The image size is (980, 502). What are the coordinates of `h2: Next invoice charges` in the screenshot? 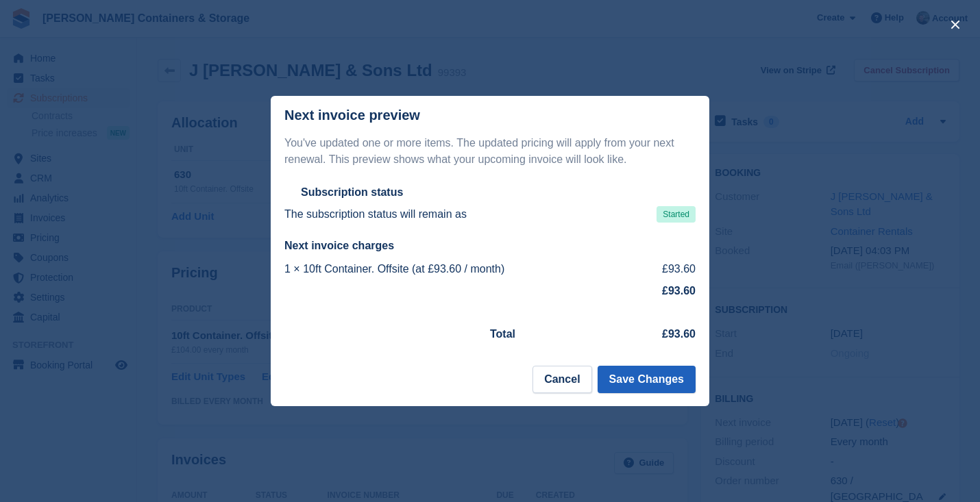 It's located at (490, 246).